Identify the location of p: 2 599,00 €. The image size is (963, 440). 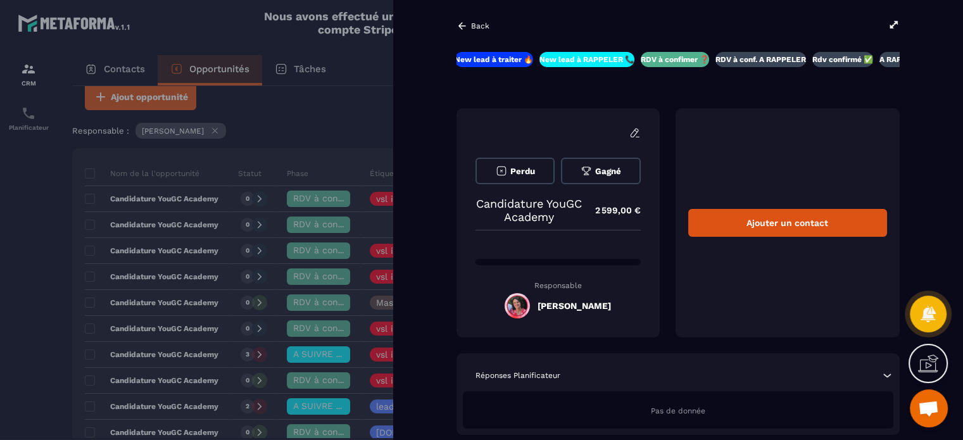
(612, 210).